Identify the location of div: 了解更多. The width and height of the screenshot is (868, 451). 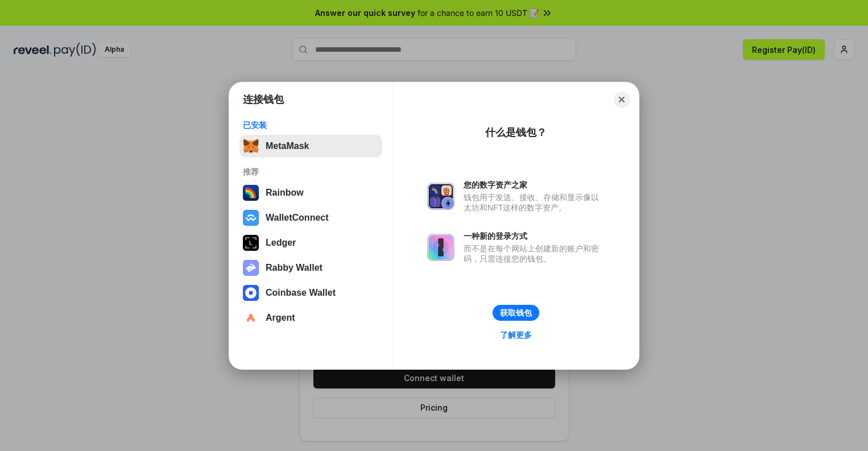
(516, 335).